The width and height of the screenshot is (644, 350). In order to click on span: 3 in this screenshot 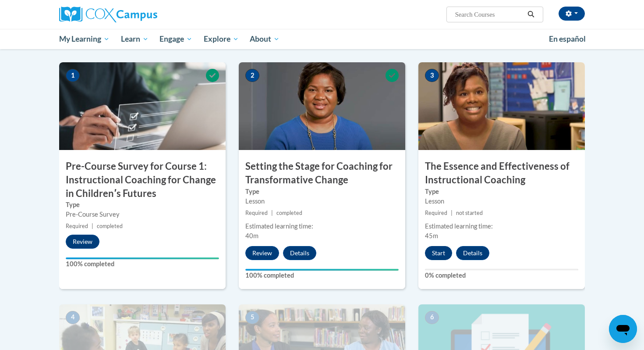, I will do `click(432, 76)`.